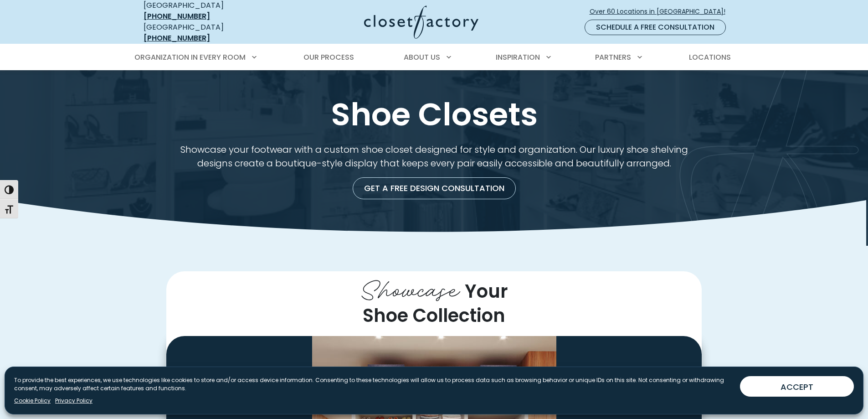  What do you see at coordinates (434, 58) in the screenshot?
I see `nav: Primary Menu` at bounding box center [434, 58].